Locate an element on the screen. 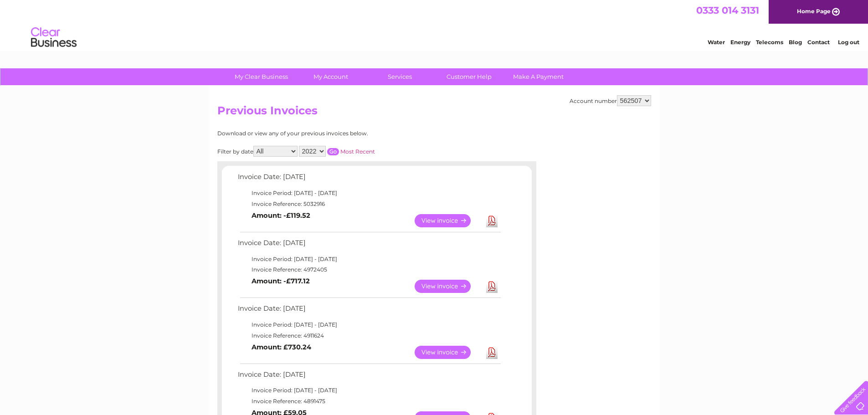  a: Contact is located at coordinates (818, 42).